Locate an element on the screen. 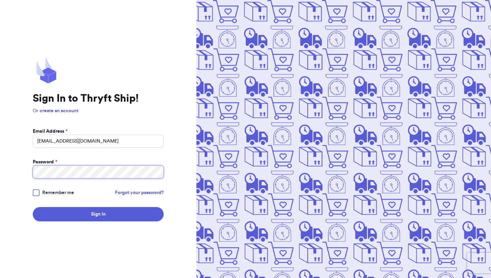 This screenshot has width=491, height=278. span: Remember me is located at coordinates (58, 193).